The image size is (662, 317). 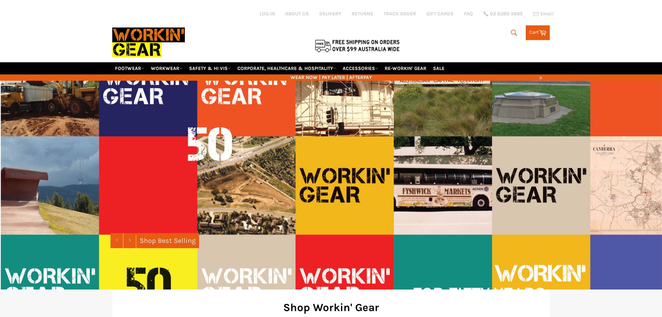 What do you see at coordinates (547, 14) in the screenshot?
I see `span: Email` at bounding box center [547, 14].